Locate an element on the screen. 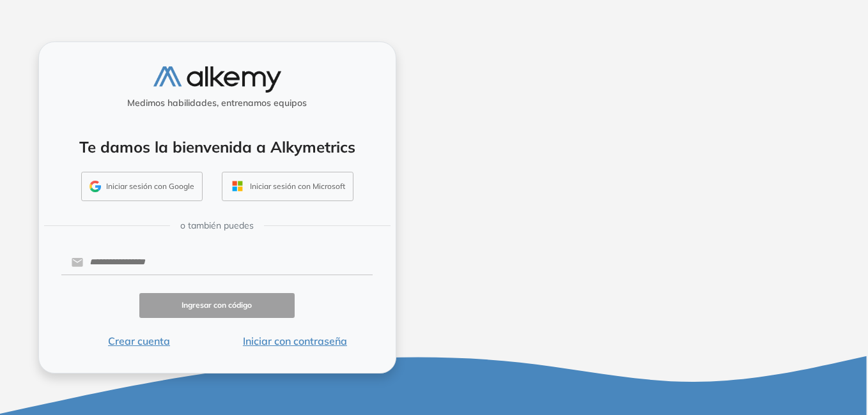  img: logo-alkemy is located at coordinates (217, 79).